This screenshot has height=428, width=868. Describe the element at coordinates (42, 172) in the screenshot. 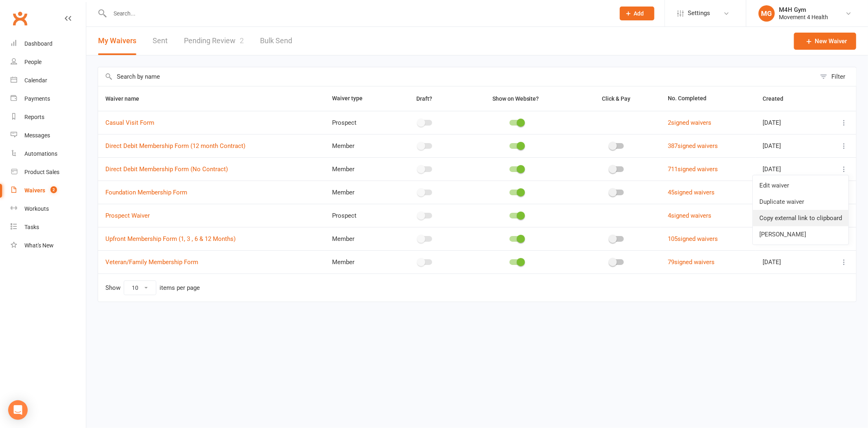

I see `div: Product Sales` at that location.